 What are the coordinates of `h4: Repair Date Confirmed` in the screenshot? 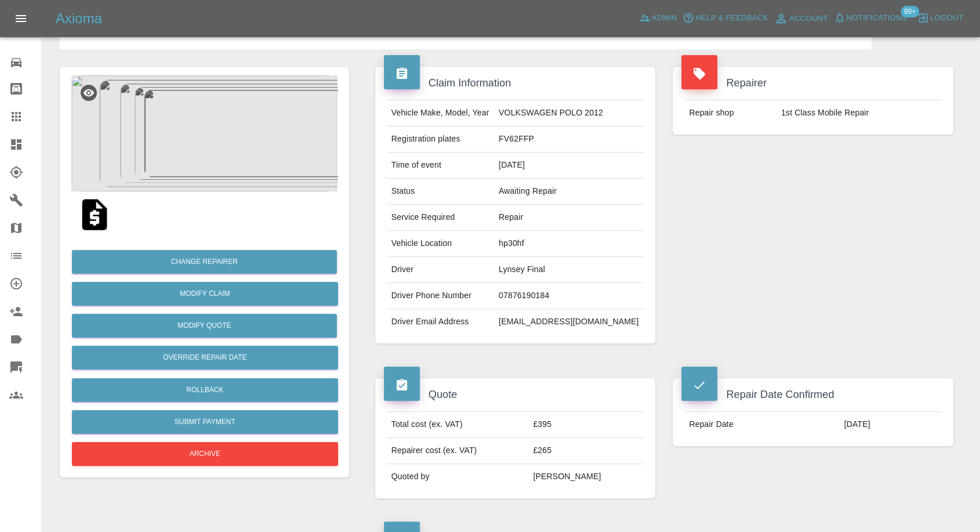 It's located at (814, 394).